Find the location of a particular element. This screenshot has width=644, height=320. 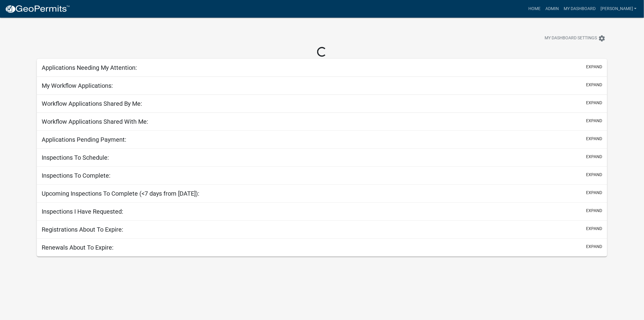

h5: Inspections To Complete: is located at coordinates (76, 176).